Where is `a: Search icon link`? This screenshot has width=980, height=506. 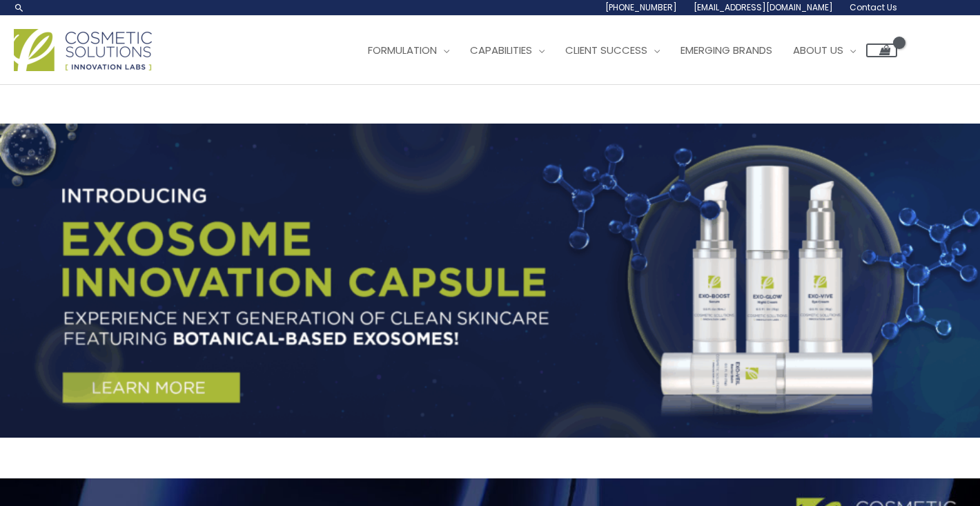 a: Search icon link is located at coordinates (19, 8).